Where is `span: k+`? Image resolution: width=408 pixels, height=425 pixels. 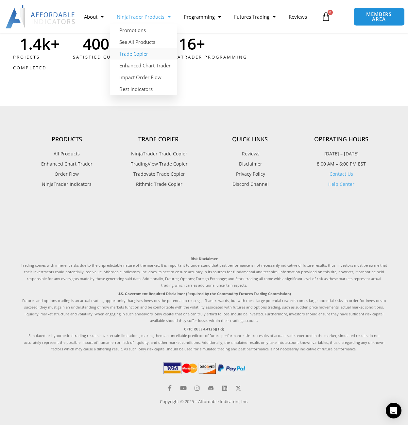
span: k+ is located at coordinates (54, 44).